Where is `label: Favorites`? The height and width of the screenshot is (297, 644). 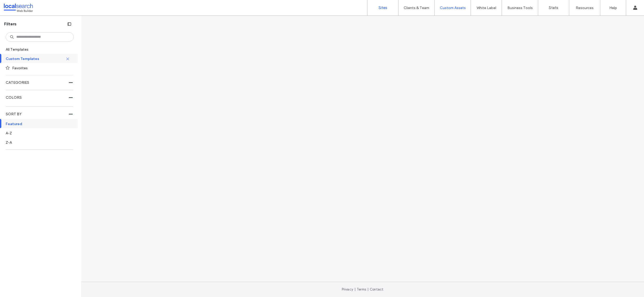
label: Favorites is located at coordinates (40, 68).